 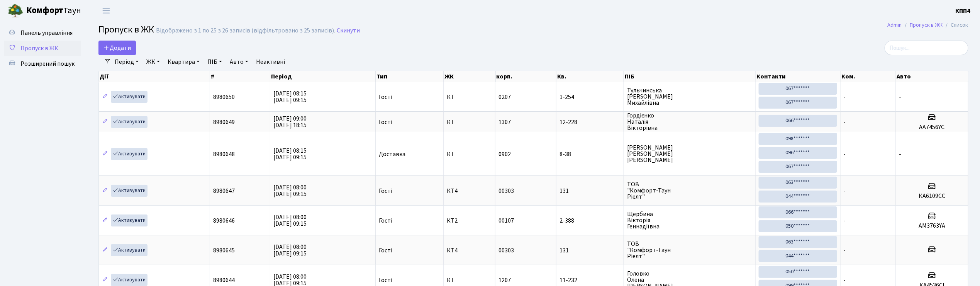 What do you see at coordinates (590, 280) in the screenshot?
I see `span: 11-232` at bounding box center [590, 280].